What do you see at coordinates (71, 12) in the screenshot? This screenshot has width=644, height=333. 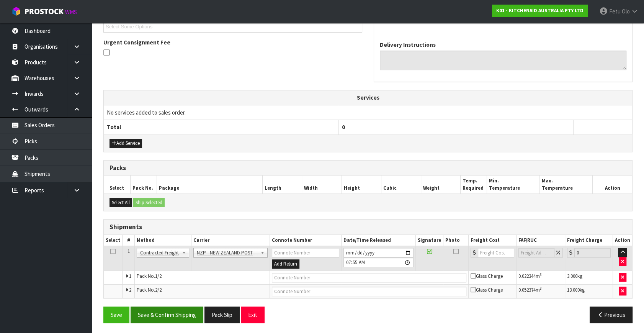 I see `small: WMS` at bounding box center [71, 12].